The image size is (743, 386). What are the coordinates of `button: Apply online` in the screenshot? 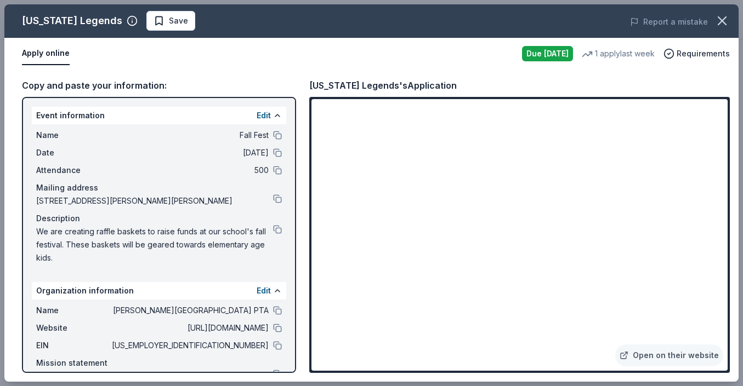 It's located at (46, 54).